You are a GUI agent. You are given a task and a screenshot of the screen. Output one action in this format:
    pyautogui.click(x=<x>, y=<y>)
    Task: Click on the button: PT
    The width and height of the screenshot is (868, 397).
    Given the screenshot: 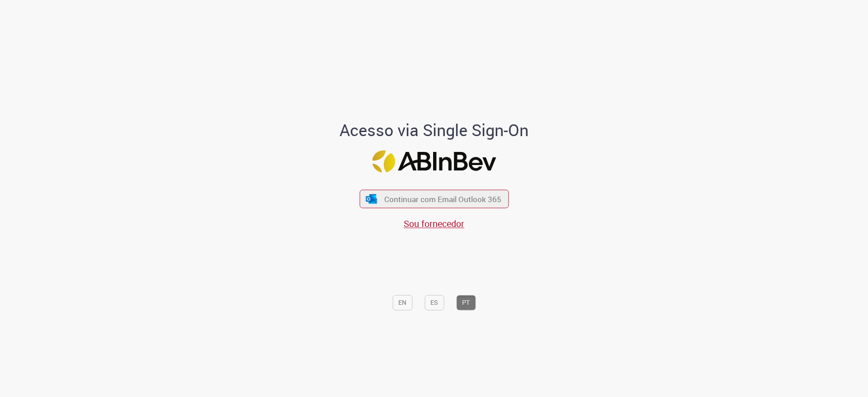 What is the action you would take?
    pyautogui.click(x=466, y=303)
    